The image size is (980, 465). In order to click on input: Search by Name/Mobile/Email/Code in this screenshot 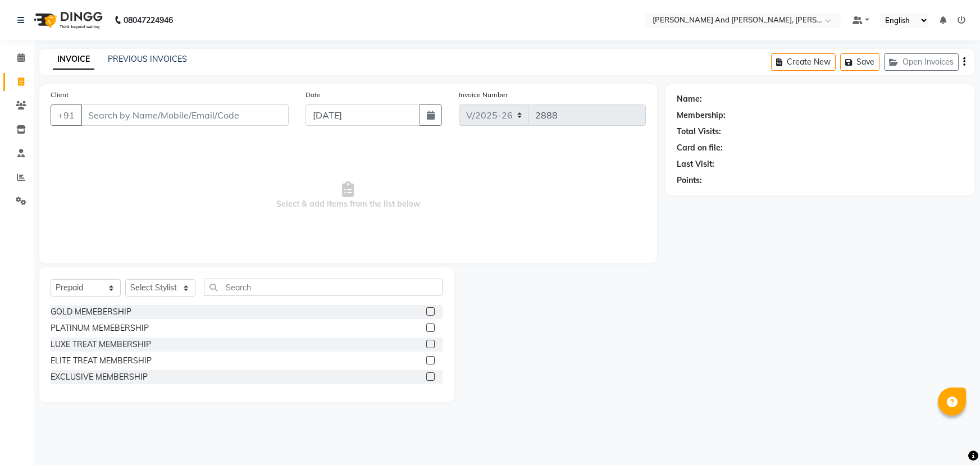, I will do `click(185, 115)`.